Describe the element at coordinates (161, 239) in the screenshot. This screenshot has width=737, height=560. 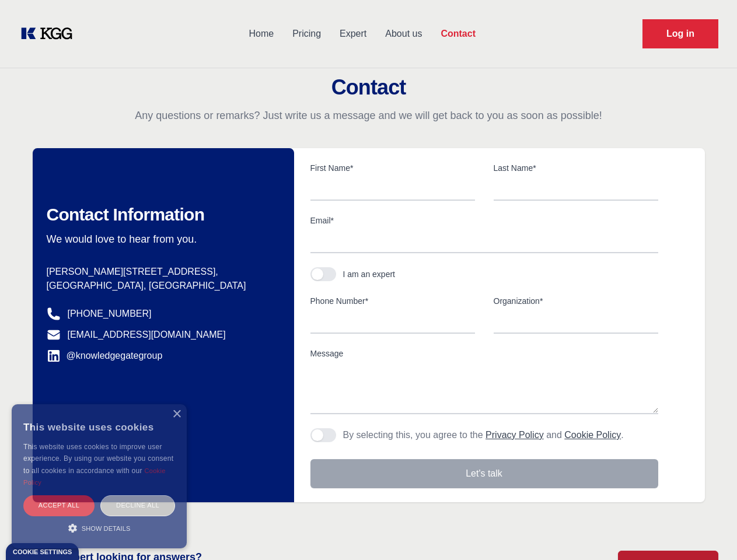
I see `p: We would love to hear from you.` at that location.